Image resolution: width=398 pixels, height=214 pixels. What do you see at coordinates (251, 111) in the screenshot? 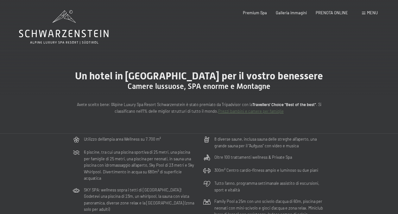
I see `a: Prezzi bambini e camere per famiglie` at bounding box center [251, 111].